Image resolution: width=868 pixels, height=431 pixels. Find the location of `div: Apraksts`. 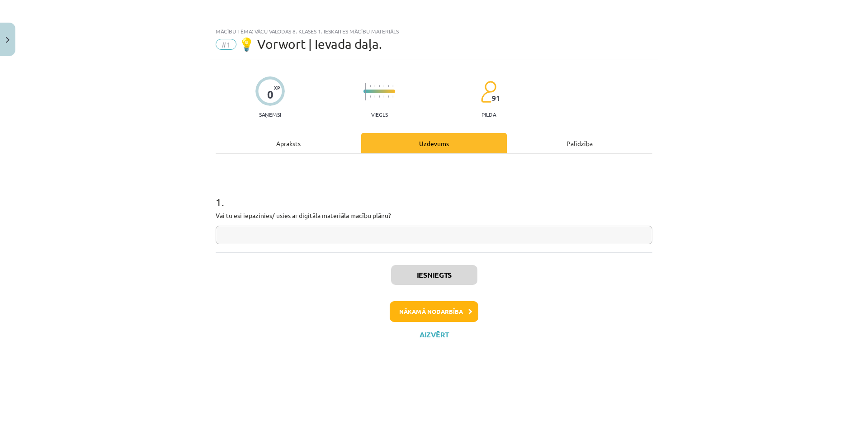

div: Apraksts is located at coordinates (289, 143).